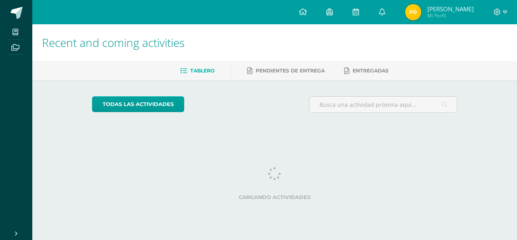 Image resolution: width=517 pixels, height=240 pixels. I want to click on a: Tablero, so click(197, 71).